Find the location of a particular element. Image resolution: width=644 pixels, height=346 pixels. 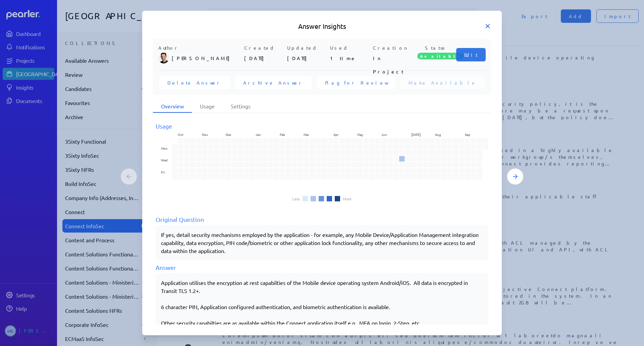

text: Jan is located at coordinates (258, 134).